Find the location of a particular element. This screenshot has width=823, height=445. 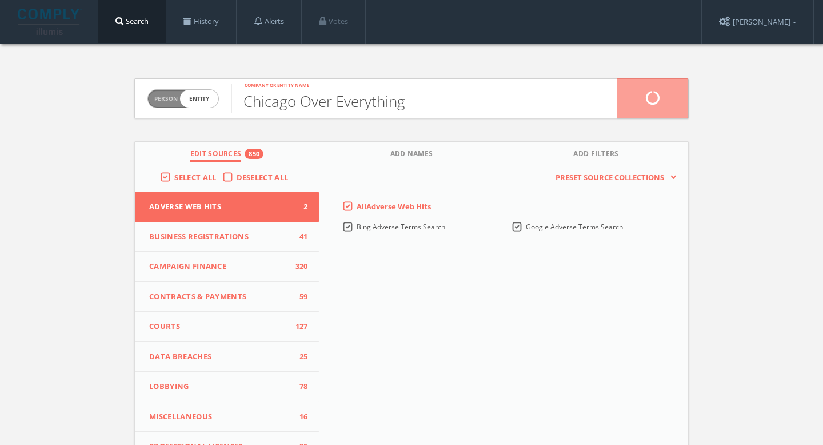

button: Contracts & Payments59 is located at coordinates (227, 297).